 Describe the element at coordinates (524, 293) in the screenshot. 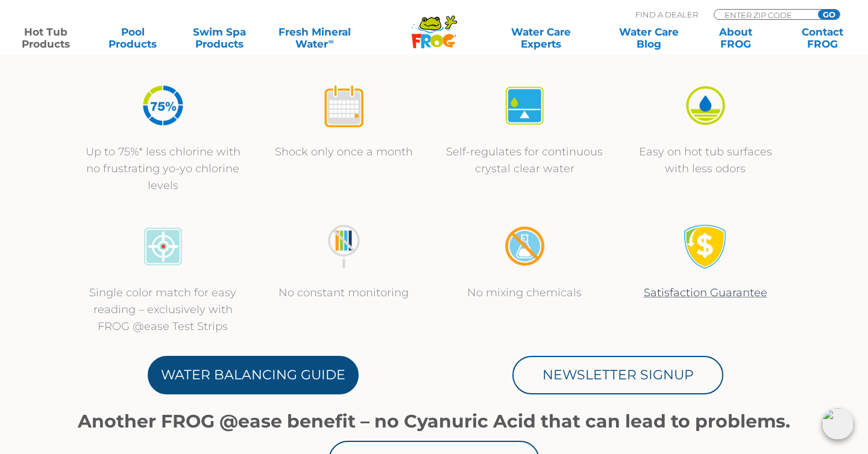

I see `p: No mixing chemicals` at that location.